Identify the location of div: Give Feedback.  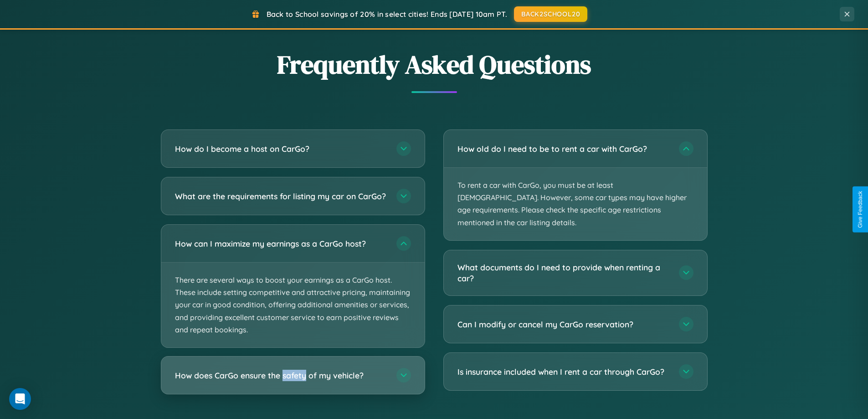
(861, 209).